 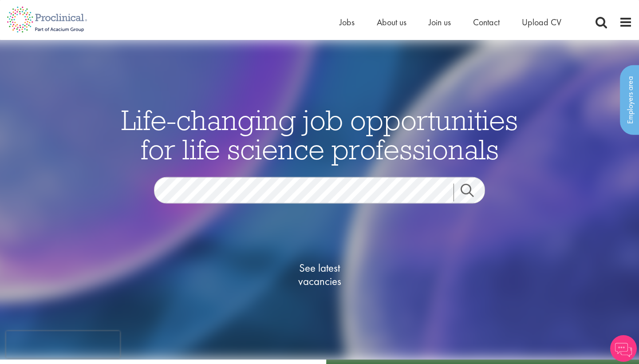 I want to click on a: See latestvacancies, so click(x=320, y=275).